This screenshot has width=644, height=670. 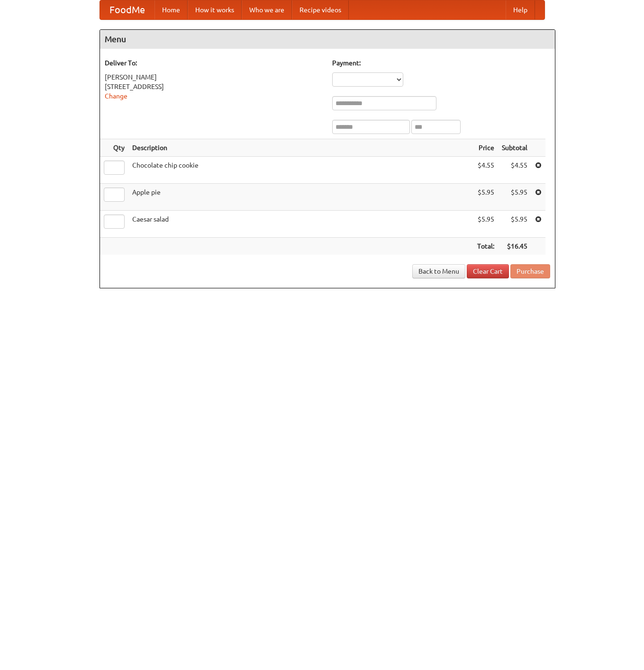 I want to click on th: Total:, so click(x=486, y=246).